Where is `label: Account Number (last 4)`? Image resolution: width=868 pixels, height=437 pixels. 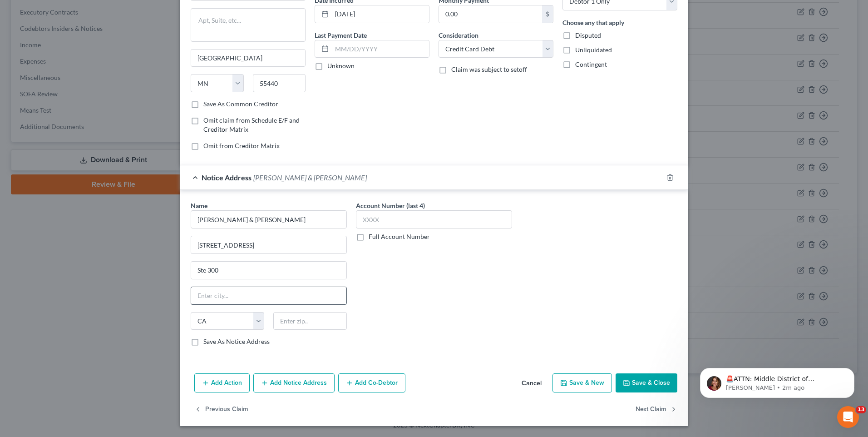
label: Account Number (last 4) is located at coordinates (391, 206).